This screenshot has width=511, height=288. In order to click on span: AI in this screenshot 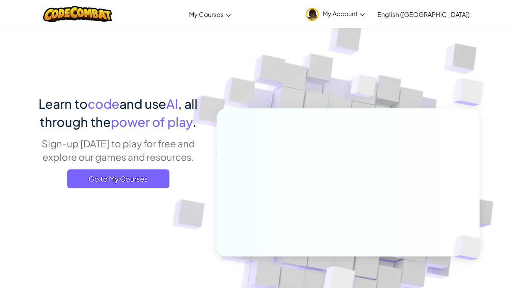, I will do `click(172, 103)`.